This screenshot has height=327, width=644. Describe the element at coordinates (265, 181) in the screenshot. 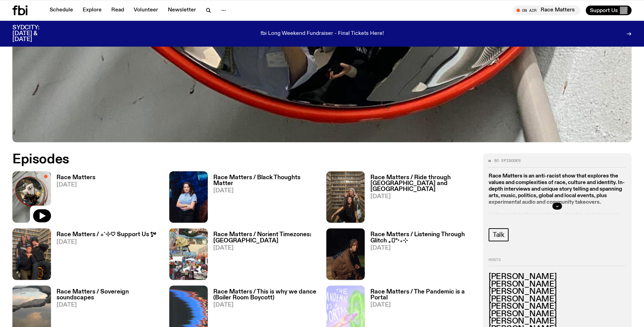

I see `h3: Race Matters / Black Thoughts Matter` at that location.